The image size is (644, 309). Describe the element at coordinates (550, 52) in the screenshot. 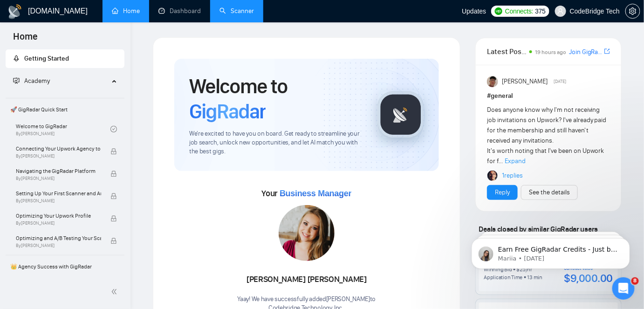

I see `span: 19 hours ago` at that location.